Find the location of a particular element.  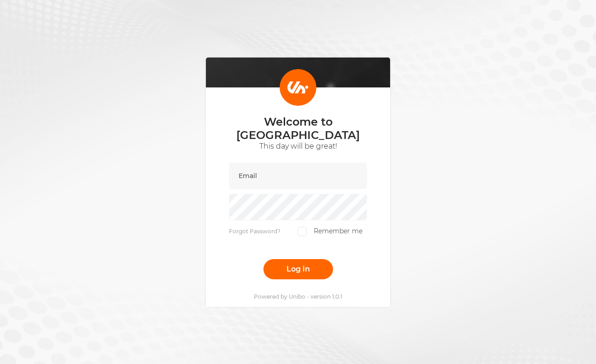

input: Email is located at coordinates (298, 176).